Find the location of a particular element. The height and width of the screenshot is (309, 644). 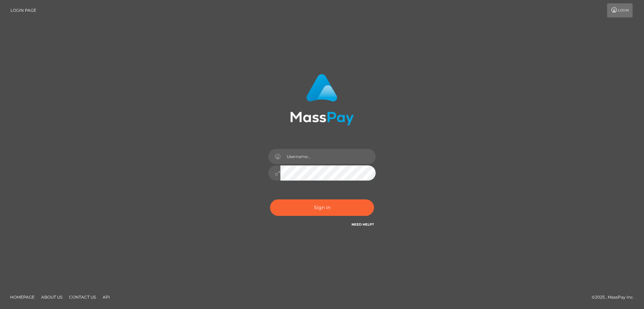

a: Login is located at coordinates (620, 10).